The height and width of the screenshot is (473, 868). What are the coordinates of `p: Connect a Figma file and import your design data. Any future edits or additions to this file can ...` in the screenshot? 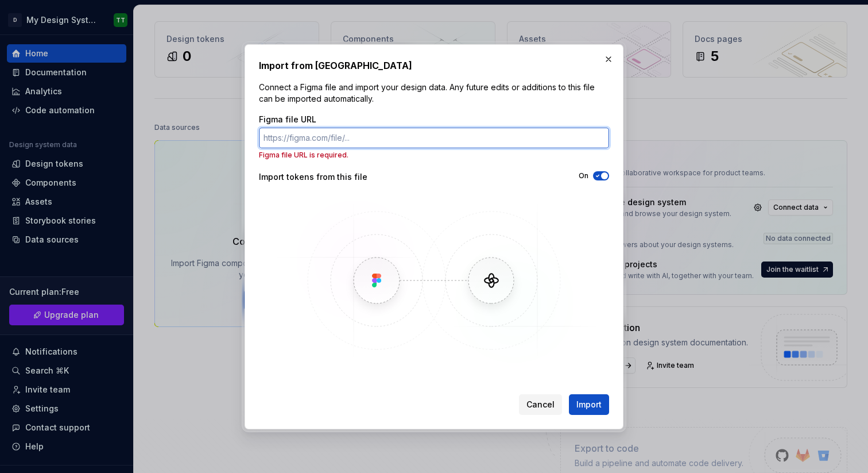 It's located at (434, 93).